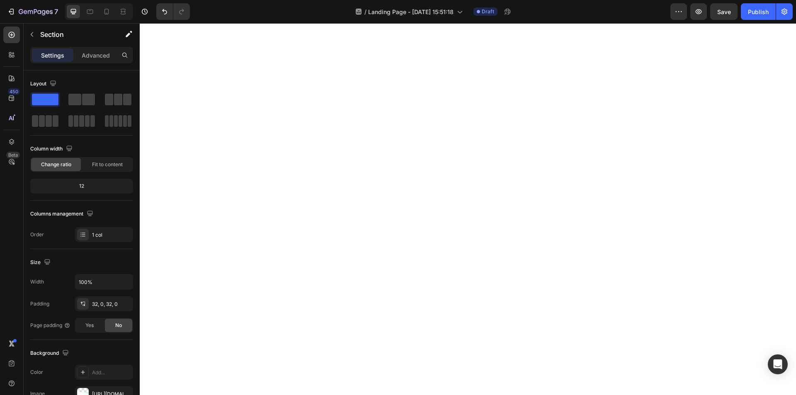 The width and height of the screenshot is (796, 395). Describe the element at coordinates (74, 34) in the screenshot. I see `p: Section` at that location.